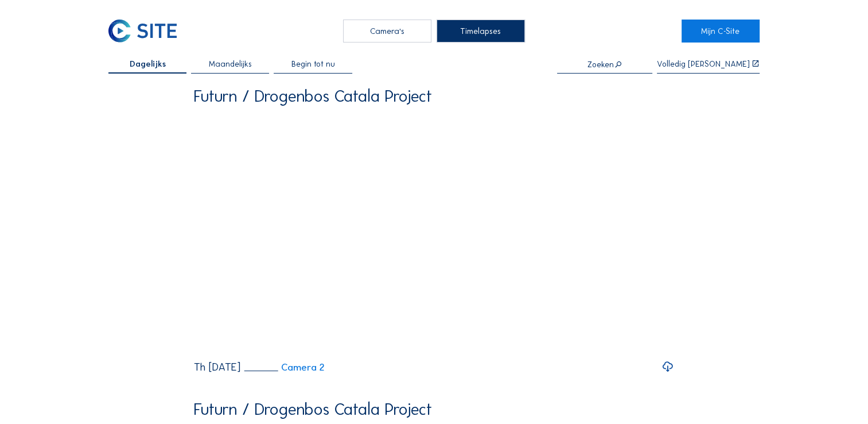 The width and height of the screenshot is (868, 424). Describe the element at coordinates (147, 64) in the screenshot. I see `span: Dagelijks` at that location.